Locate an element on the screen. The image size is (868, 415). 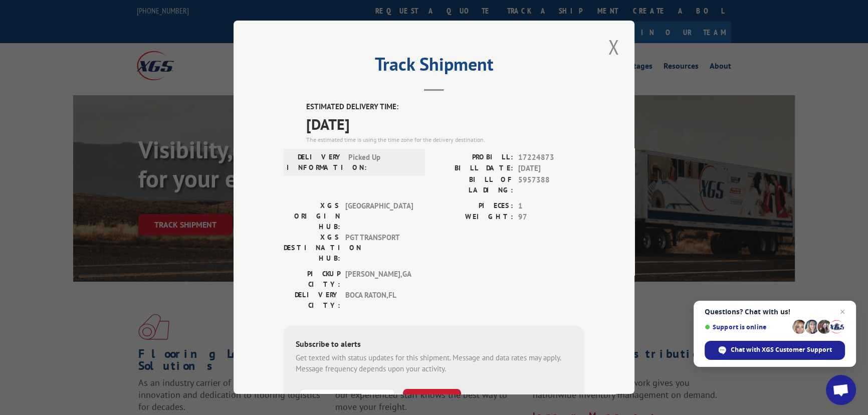
label: PICKUP CITY: is located at coordinates (311, 279).